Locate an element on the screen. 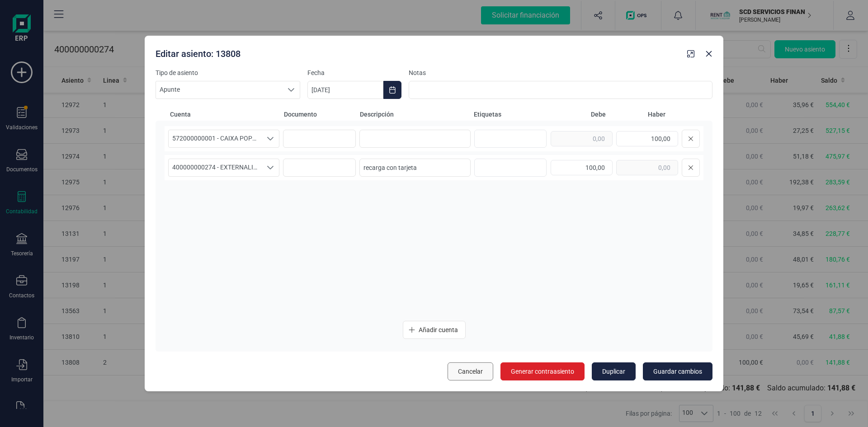 The height and width of the screenshot is (427, 868). div: Editar asiento: 13808 is located at coordinates (417, 52).